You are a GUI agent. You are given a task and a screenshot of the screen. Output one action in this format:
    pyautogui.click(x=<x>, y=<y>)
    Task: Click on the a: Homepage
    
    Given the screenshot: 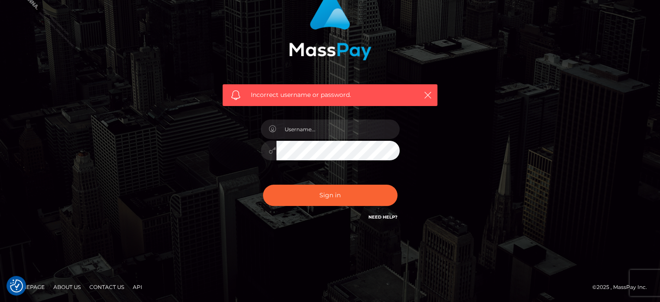 What is the action you would take?
    pyautogui.click(x=29, y=286)
    